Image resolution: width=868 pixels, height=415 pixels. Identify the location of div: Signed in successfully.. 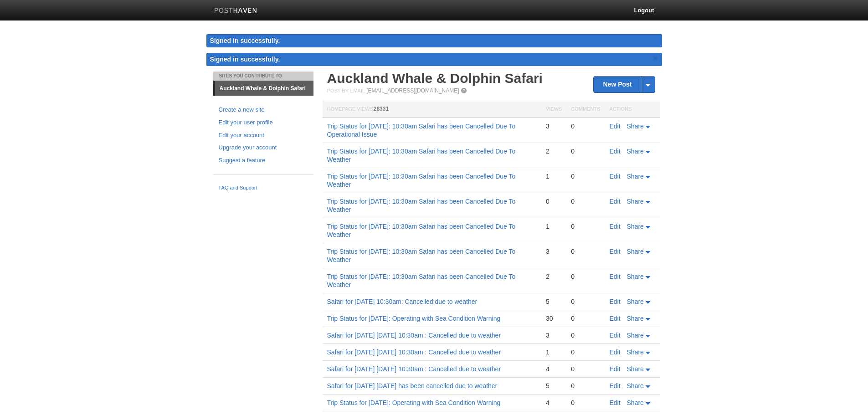
(434, 40).